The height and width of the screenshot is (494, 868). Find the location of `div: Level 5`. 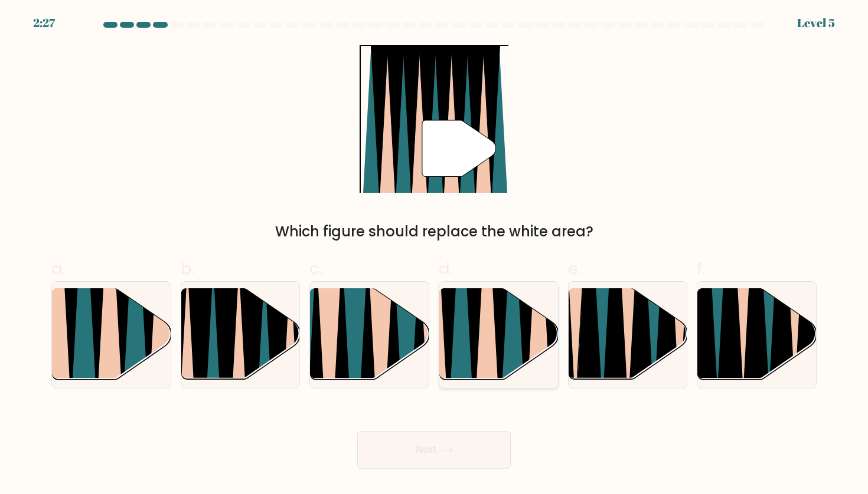

div: Level 5 is located at coordinates (816, 23).